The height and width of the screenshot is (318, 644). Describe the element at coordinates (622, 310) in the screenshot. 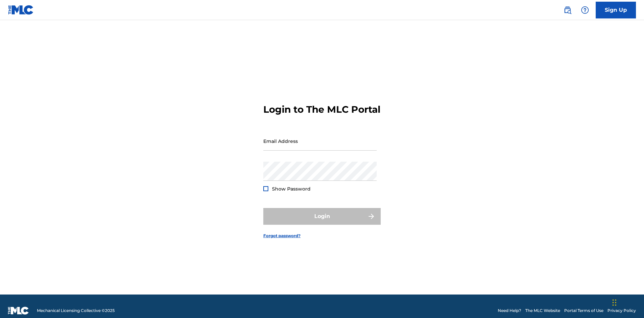

I see `a: Privacy Policy` at that location.